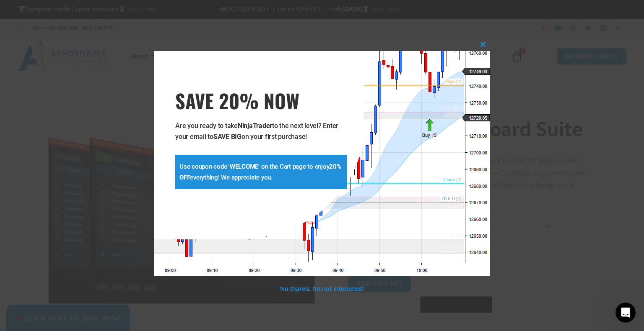  Describe the element at coordinates (261, 132) in the screenshot. I see `p: Are you ready to take to the next level? Enter your email to on your first purchase!` at that location.